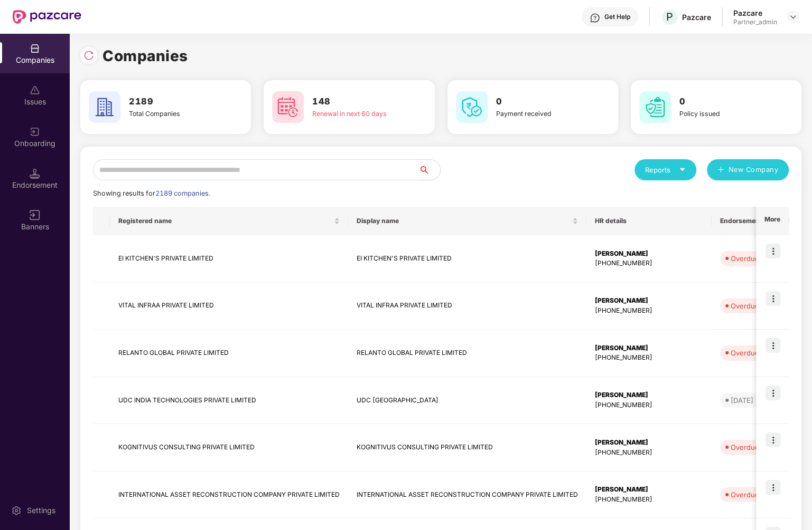 Image resolution: width=812 pixels, height=530 pixels. What do you see at coordinates (47, 17) in the screenshot?
I see `img: New Pazcare Logo` at bounding box center [47, 17].